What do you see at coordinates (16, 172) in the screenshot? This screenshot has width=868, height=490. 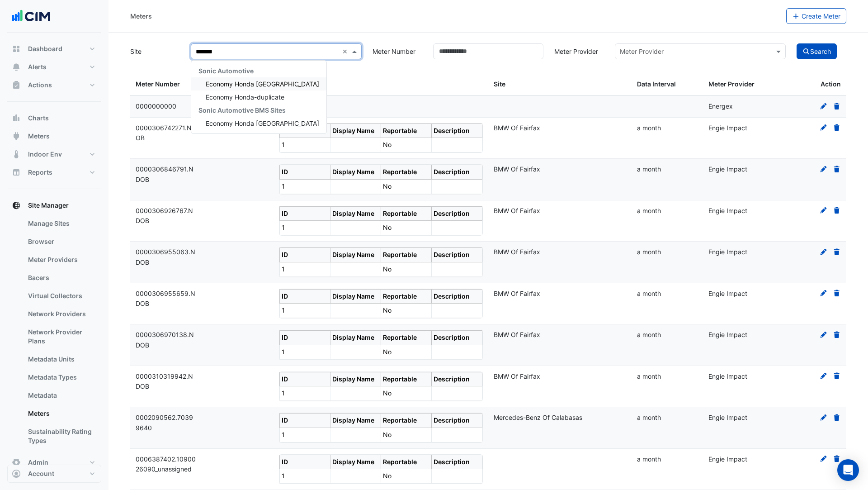 I see `app-icon: Reports` at bounding box center [16, 172].